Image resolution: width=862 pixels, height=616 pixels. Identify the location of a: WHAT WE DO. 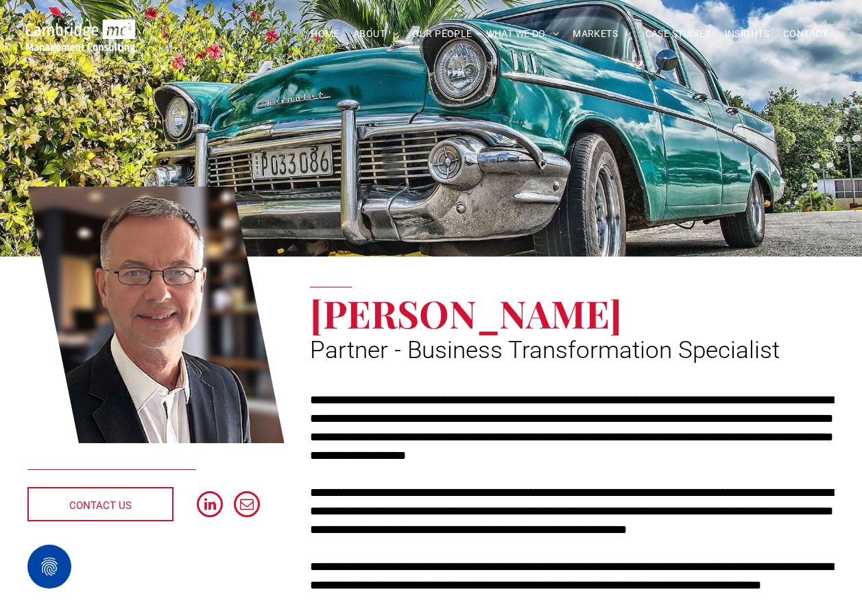
(523, 33).